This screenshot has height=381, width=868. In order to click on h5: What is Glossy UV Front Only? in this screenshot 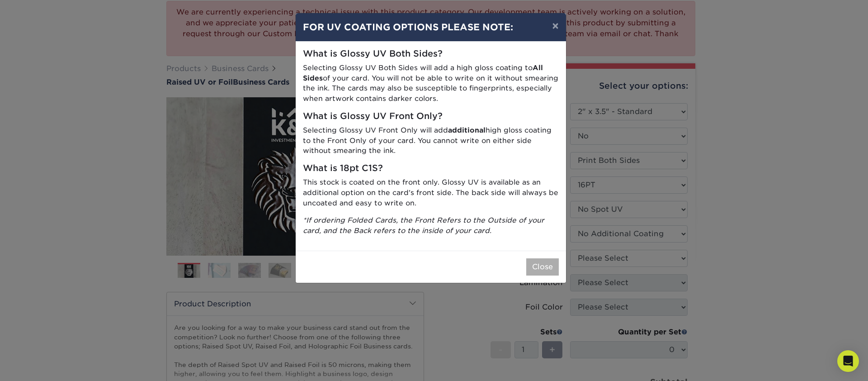, I will do `click(431, 116)`.